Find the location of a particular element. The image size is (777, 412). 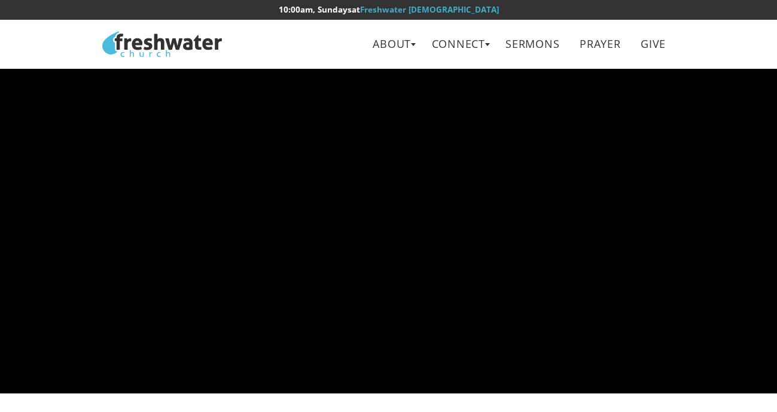

a: About is located at coordinates (392, 44).